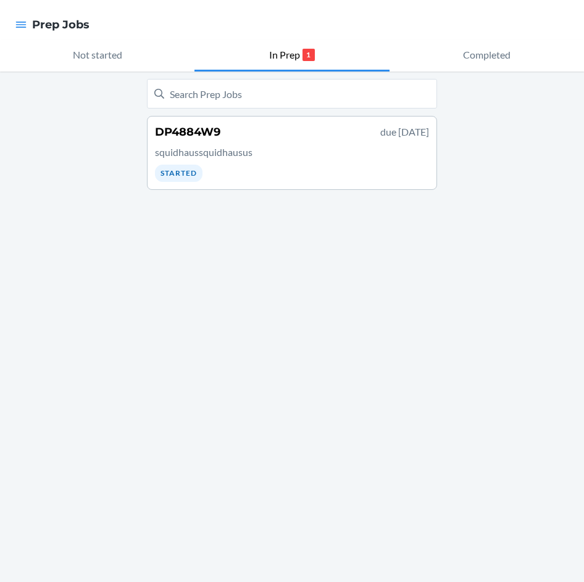 The image size is (584, 582). Describe the element at coordinates (178, 173) in the screenshot. I see `div: Started` at that location.